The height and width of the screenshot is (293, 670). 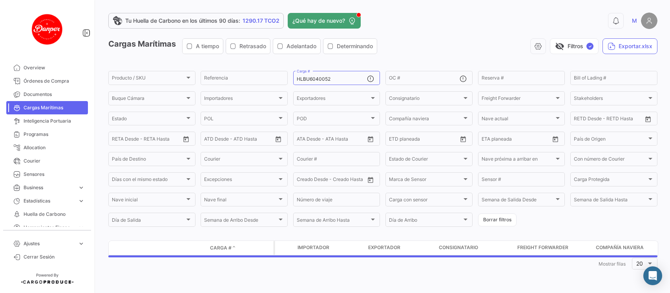 What do you see at coordinates (54, 175) in the screenshot?
I see `span: Sensores` at bounding box center [54, 175].